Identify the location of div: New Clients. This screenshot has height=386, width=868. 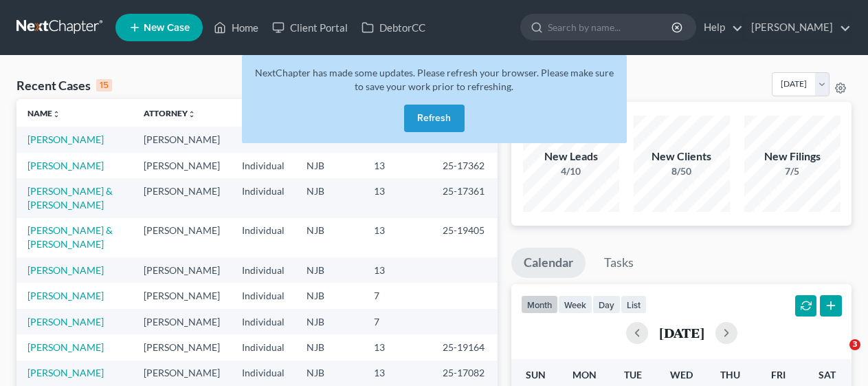
(682, 156).